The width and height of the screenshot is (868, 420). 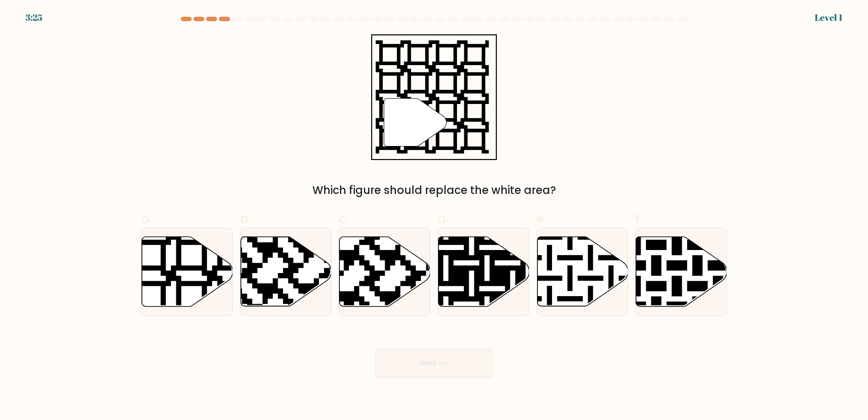 I want to click on div: Level 1, so click(x=829, y=17).